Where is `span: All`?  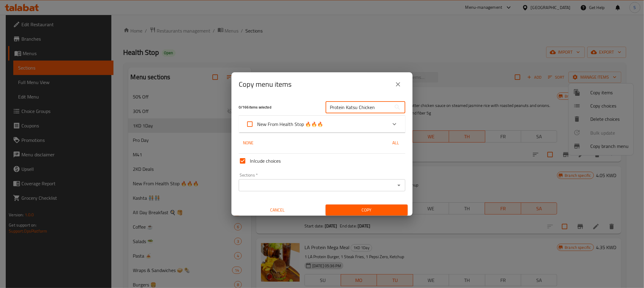 span: All is located at coordinates (395, 143).